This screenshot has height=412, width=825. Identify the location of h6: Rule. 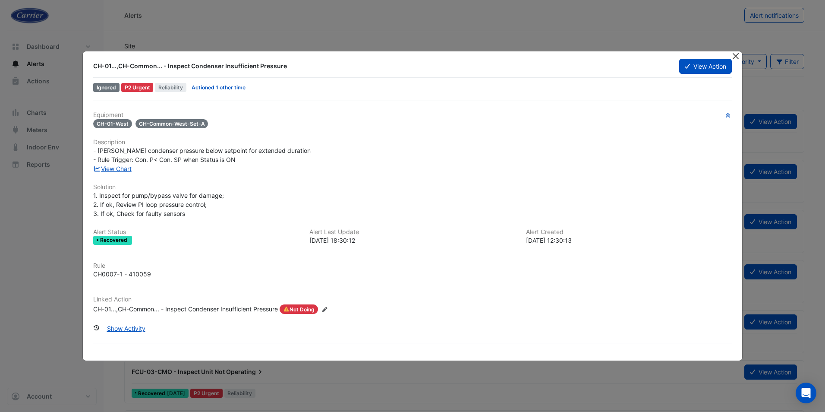
(412, 265).